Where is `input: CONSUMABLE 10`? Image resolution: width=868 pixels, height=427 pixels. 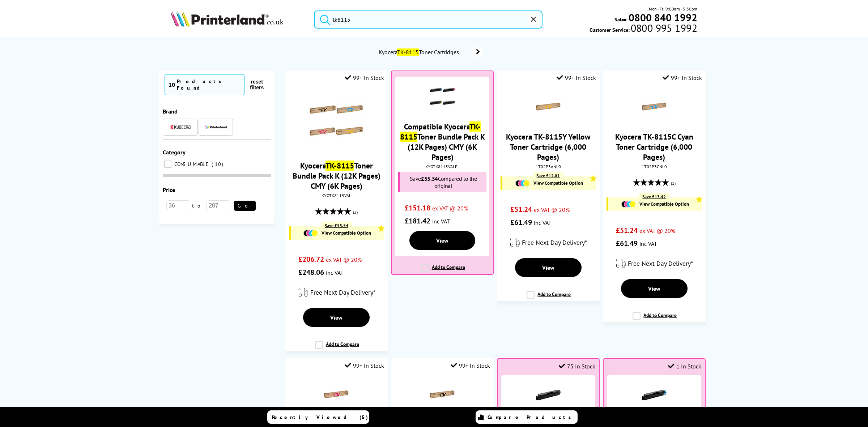
input: CONSUMABLE 10 is located at coordinates (168, 164).